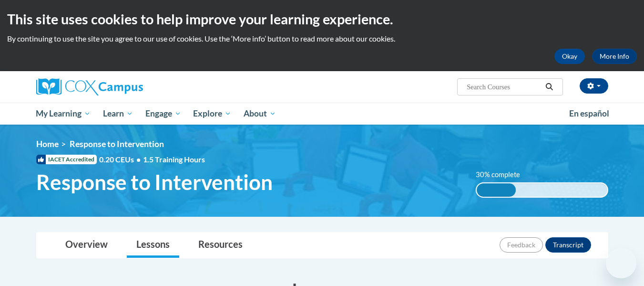 This screenshot has width=644, height=286. What do you see at coordinates (127, 87) in the screenshot?
I see `a: Cox Campus` at bounding box center [127, 87].